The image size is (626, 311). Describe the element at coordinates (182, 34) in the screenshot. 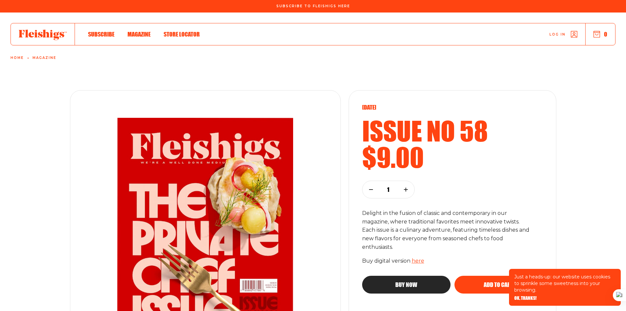

I see `a: Store locator` at that location.